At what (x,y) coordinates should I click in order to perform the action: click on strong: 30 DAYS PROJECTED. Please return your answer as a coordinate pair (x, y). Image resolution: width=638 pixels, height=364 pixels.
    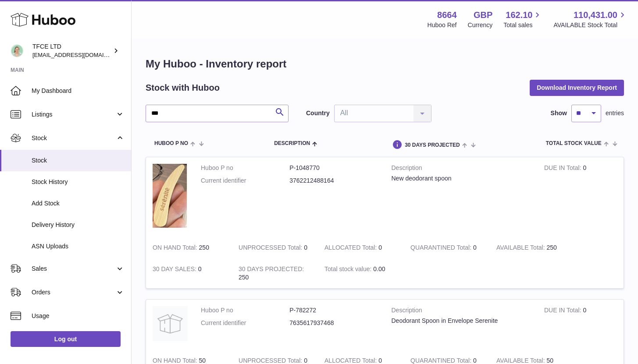
    Looking at the image, I should click on (271, 270).